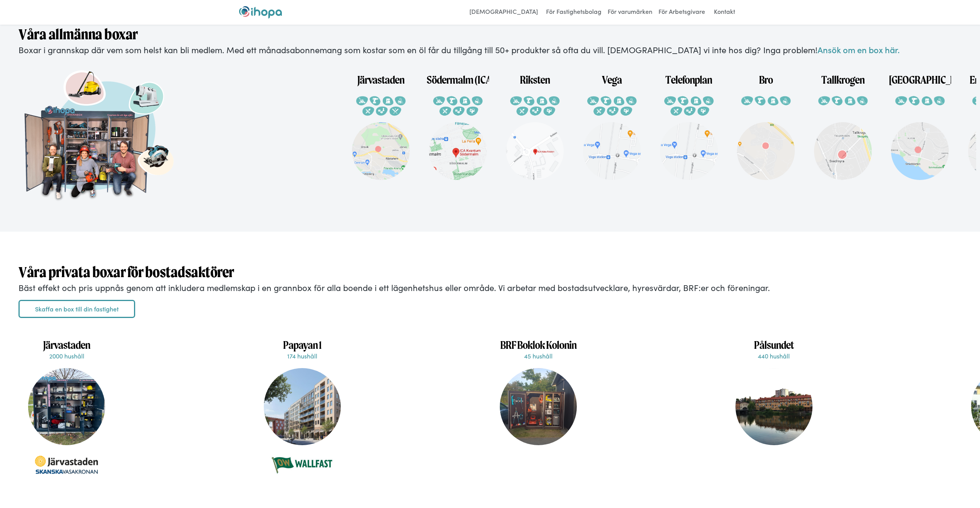  I want to click on a: Vega, so click(612, 127).